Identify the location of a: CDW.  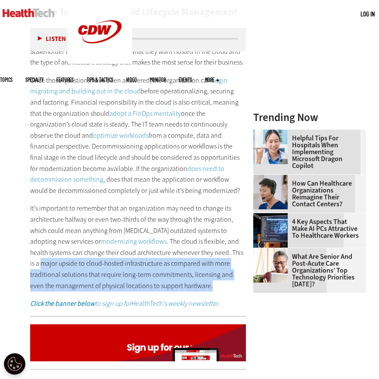
(100, 61).